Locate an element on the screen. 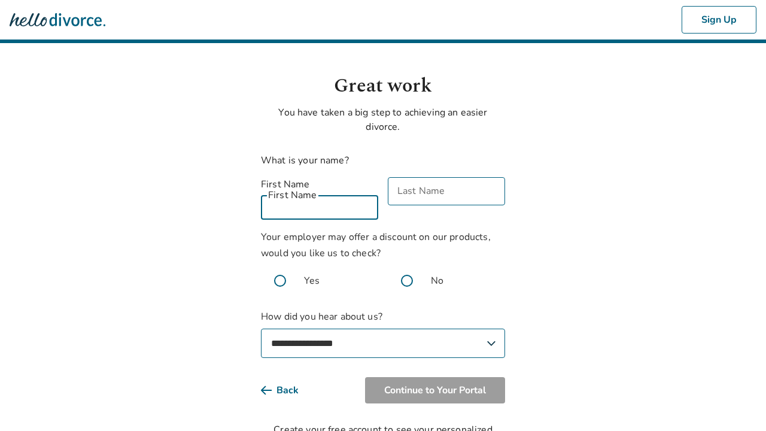  select: How did you hear about us? is located at coordinates (383, 343).